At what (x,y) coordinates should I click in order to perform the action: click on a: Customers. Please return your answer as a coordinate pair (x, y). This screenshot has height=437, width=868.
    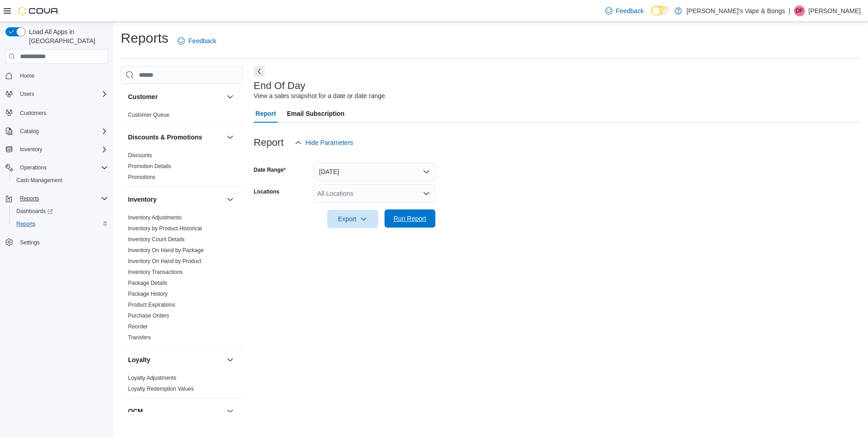
    Looking at the image, I should click on (33, 113).